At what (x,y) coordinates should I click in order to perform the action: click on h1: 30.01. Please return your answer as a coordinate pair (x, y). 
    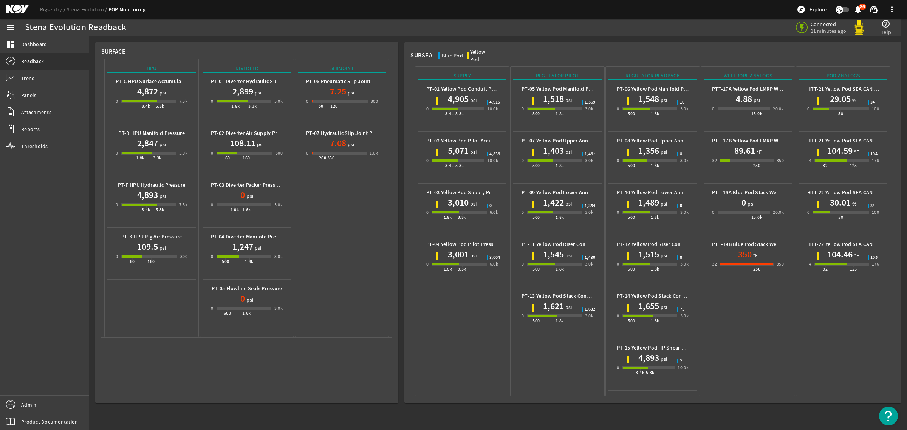
    Looking at the image, I should click on (841, 203).